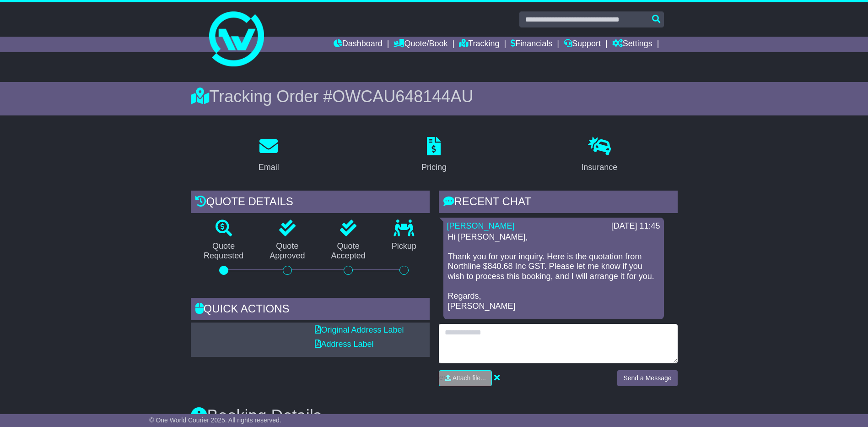  What do you see at coordinates (582, 44) in the screenshot?
I see `a: Support` at bounding box center [582, 44].